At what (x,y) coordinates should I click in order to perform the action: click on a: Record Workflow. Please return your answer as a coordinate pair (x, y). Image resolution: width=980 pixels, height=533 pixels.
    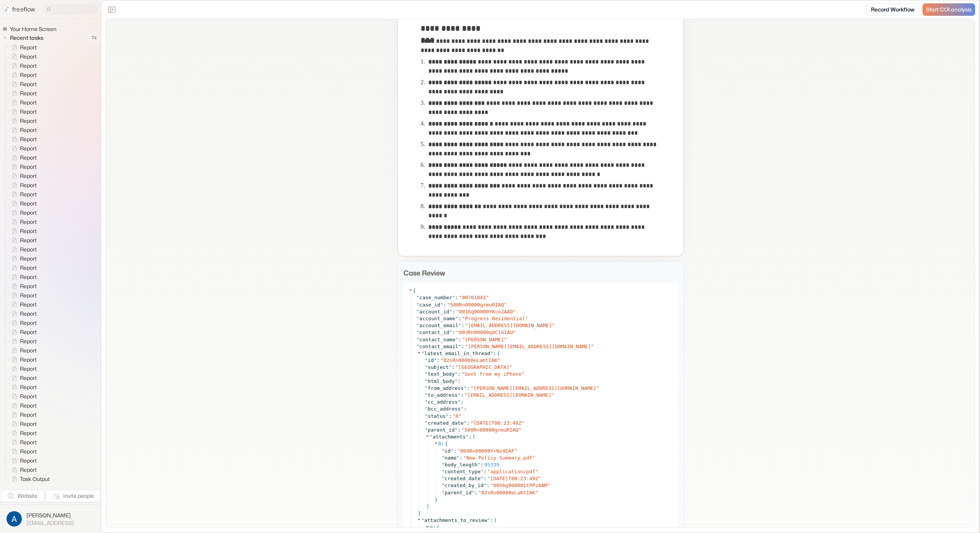
    Looking at the image, I should click on (892, 10).